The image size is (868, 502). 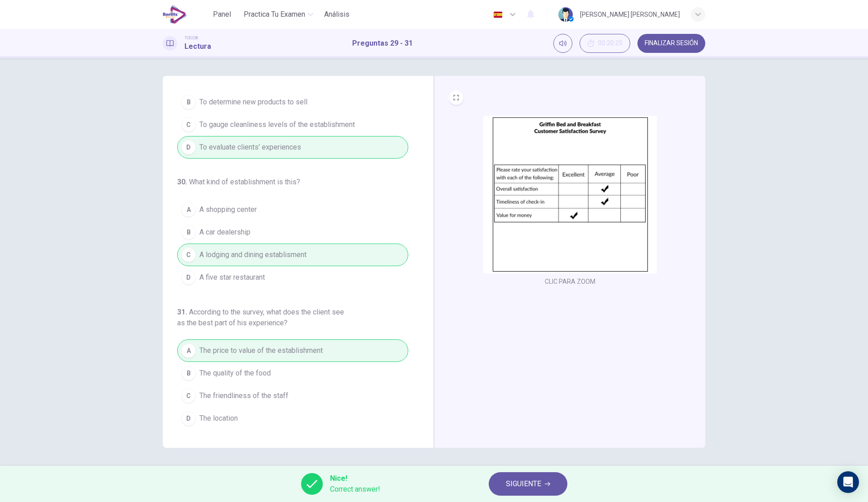 I want to click on button: 00:20:25, so click(x=605, y=44).